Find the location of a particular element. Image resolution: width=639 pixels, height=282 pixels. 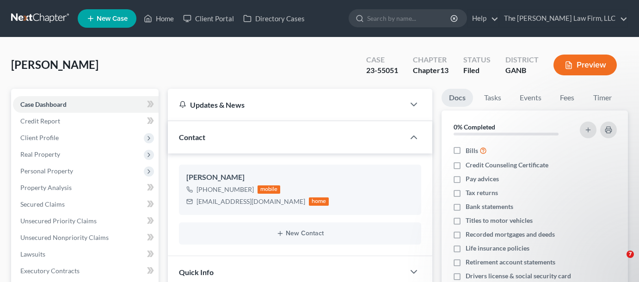

span: Pay advices is located at coordinates (483, 179).